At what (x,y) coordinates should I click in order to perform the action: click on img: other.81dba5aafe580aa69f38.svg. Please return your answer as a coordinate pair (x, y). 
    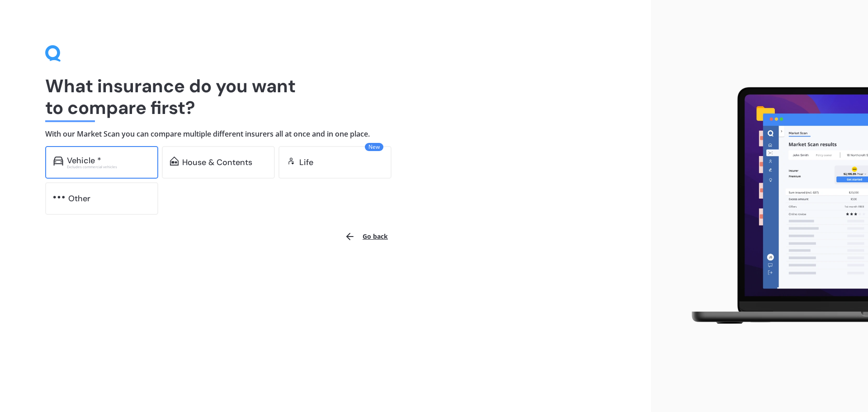
    Looking at the image, I should click on (59, 197).